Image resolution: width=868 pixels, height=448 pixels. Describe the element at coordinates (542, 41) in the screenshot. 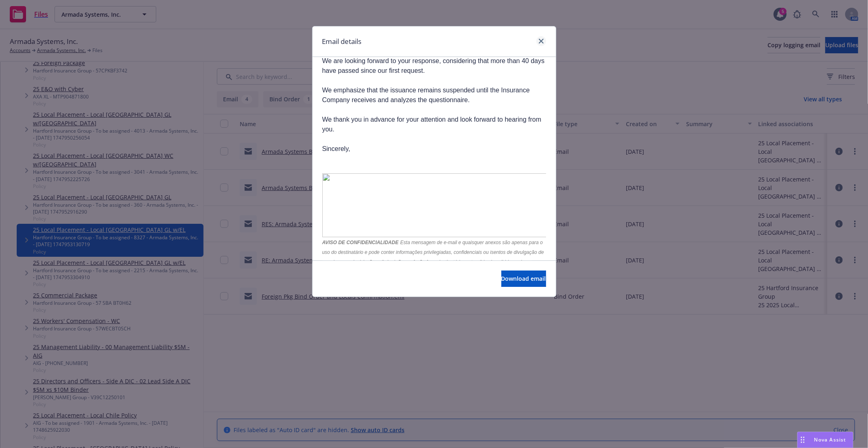

I see `a: close` at that location.